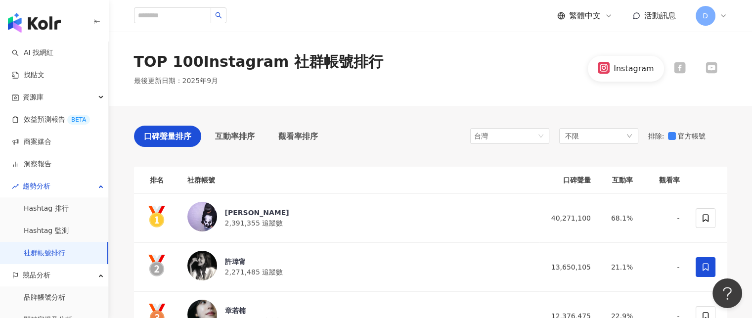 This screenshot has height=318, width=752. Describe the element at coordinates (44, 253) in the screenshot. I see `a: 社群帳號排行` at that location.